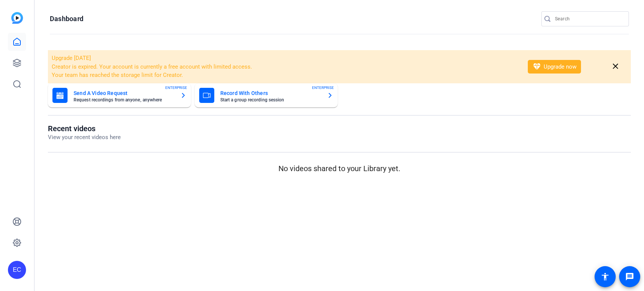 This screenshot has height=291, width=644. I want to click on li: Your team has reached the storage limit for Creator., so click(285, 75).